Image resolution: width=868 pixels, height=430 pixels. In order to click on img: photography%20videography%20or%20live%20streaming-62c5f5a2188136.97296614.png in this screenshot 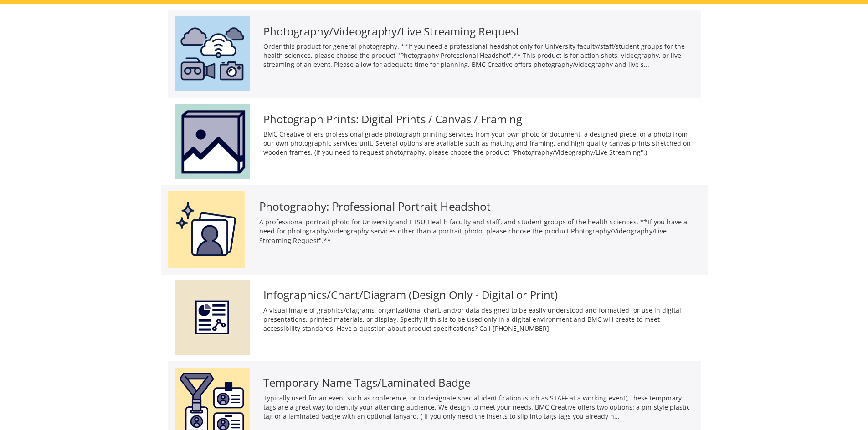, I will do `click(212, 54)`.